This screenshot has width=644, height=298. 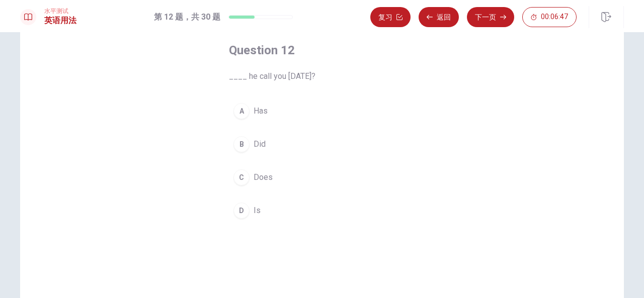 I want to click on h1: 第 12 题，共 30 题, so click(x=187, y=17).